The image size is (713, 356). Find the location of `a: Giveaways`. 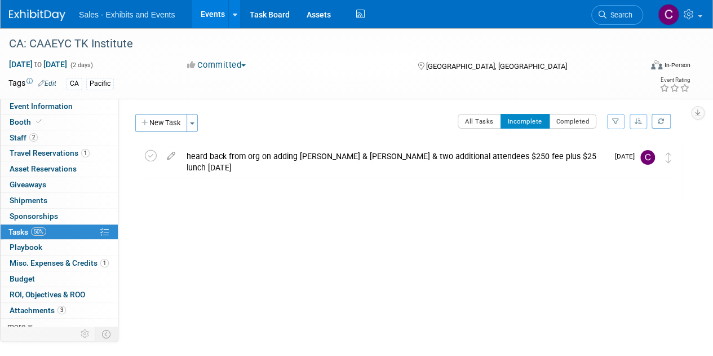

a: Giveaways is located at coordinates (59, 184).